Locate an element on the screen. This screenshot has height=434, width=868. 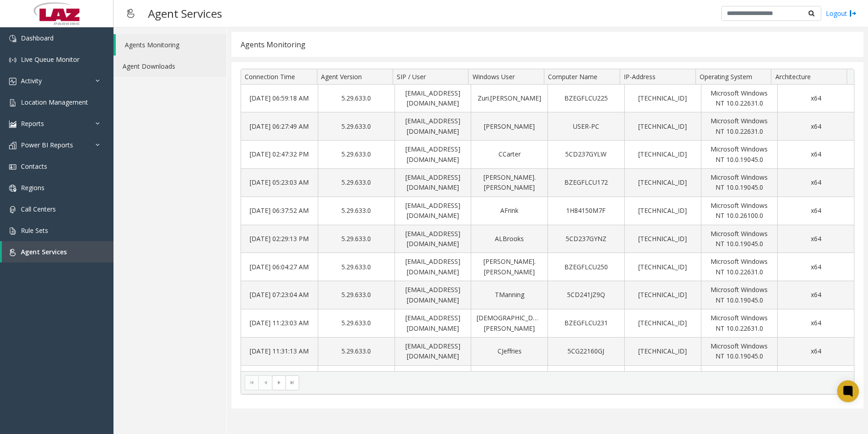
span: Power BI Reports is located at coordinates (47, 145).